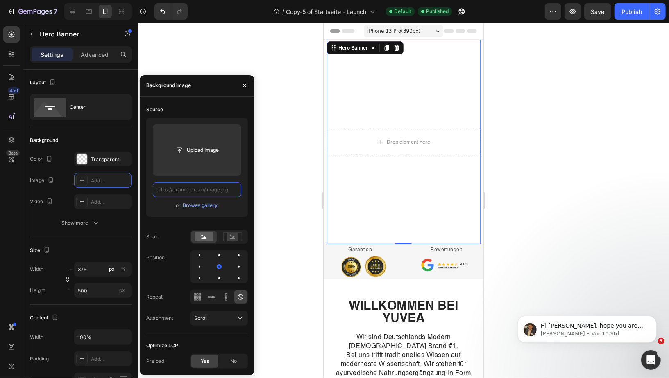 Image resolution: width=669 pixels, height=378 pixels. I want to click on div: Attachment, so click(160, 319).